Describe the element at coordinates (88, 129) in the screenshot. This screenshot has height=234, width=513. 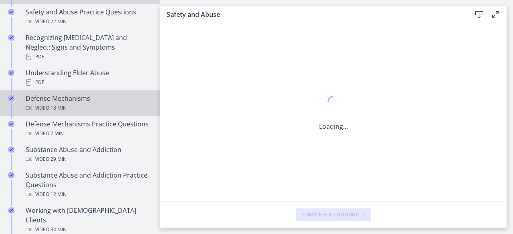
I see `div: Defense Mechanisms Practice Questions` at that location.